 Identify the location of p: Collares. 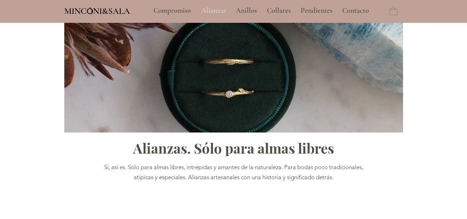
(278, 11).